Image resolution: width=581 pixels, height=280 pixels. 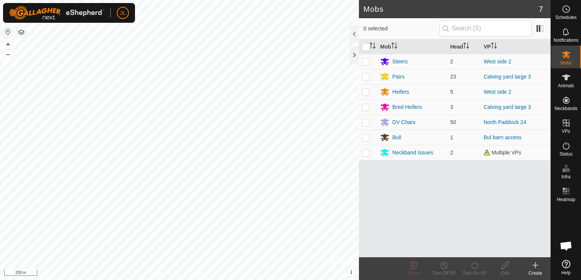 What do you see at coordinates (502, 153) in the screenshot?
I see `span: Multiple VPs` at bounding box center [502, 153].